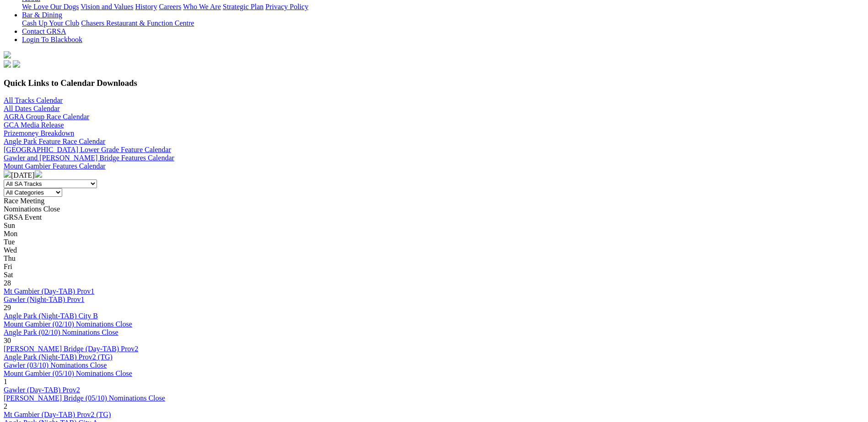 The image size is (868, 422). What do you see at coordinates (39, 133) in the screenshot?
I see `a: Prizemoney Breakdown` at bounding box center [39, 133].